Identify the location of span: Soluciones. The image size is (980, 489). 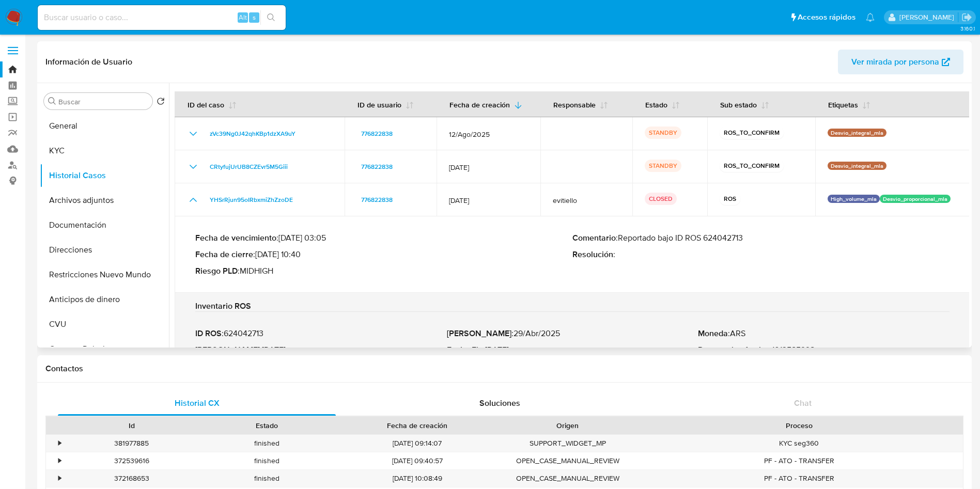
(499, 403).